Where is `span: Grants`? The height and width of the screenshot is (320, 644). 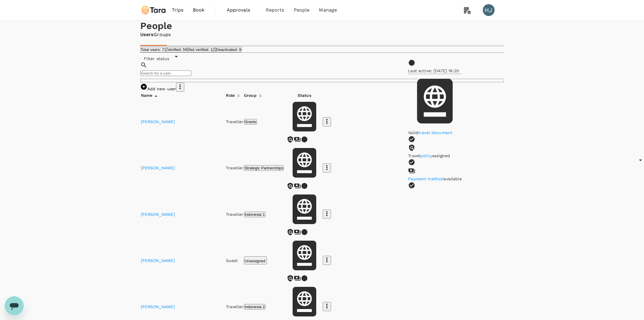 span: Grants is located at coordinates (251, 121).